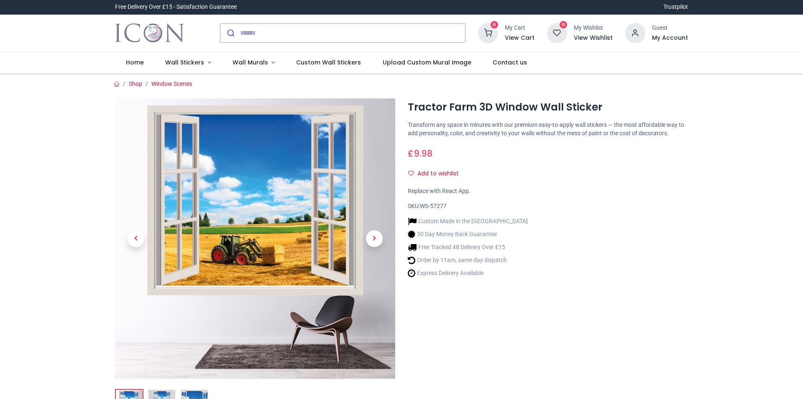 The image size is (803, 399). I want to click on span: Custom Wall Stickers, so click(328, 62).